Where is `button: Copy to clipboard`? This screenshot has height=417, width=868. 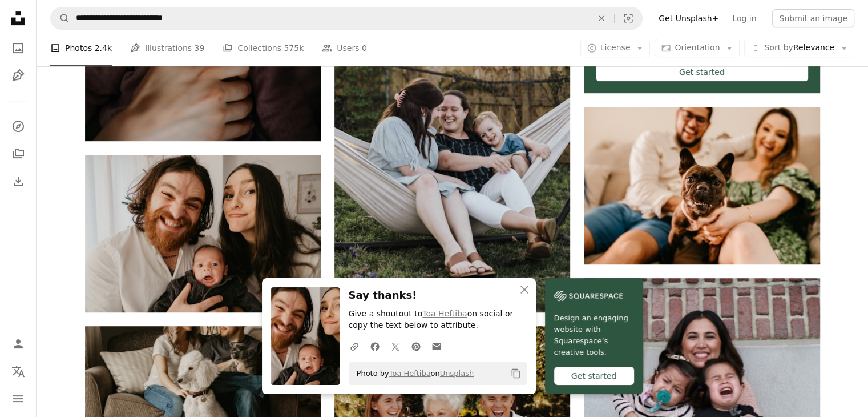 button: Copy to clipboard is located at coordinates (516, 373).